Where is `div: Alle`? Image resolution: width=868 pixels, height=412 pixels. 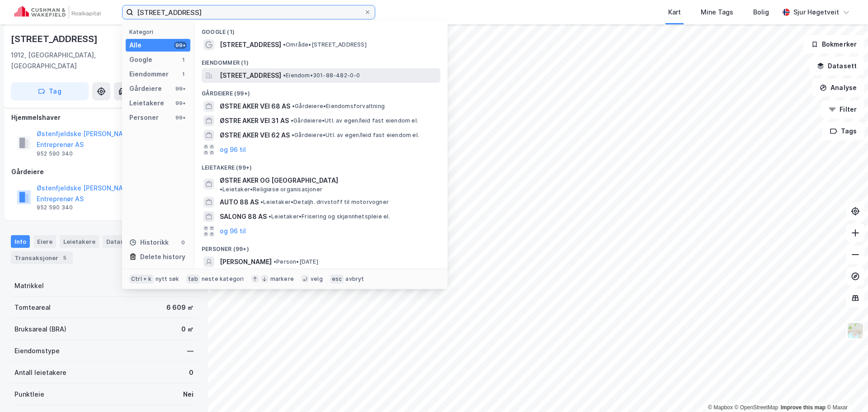 div: Alle is located at coordinates (135, 45).